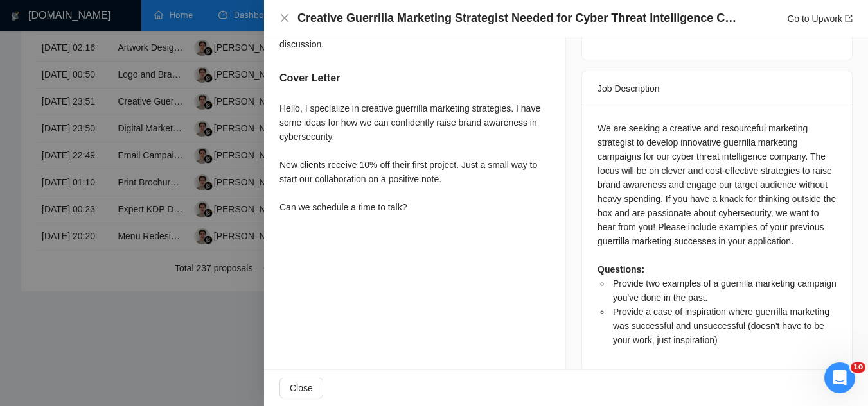  Describe the element at coordinates (857, 368) in the screenshot. I see `span: 10` at that location.